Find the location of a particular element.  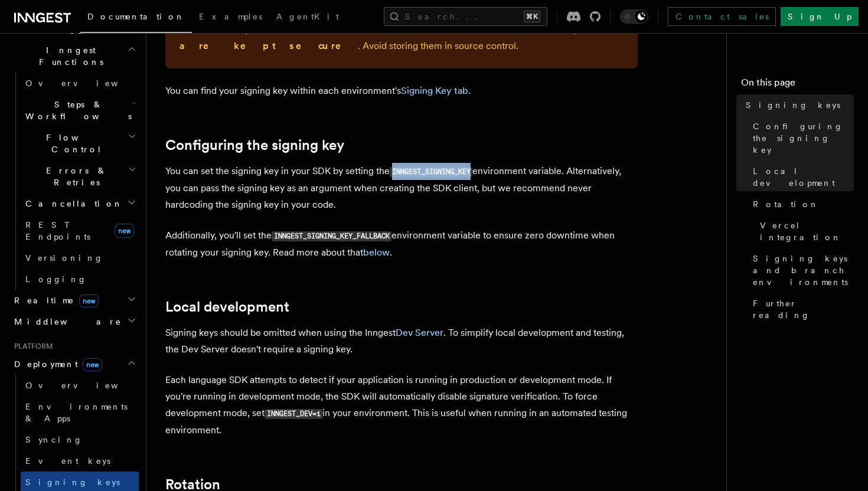

span: AgentKit is located at coordinates (308, 17).